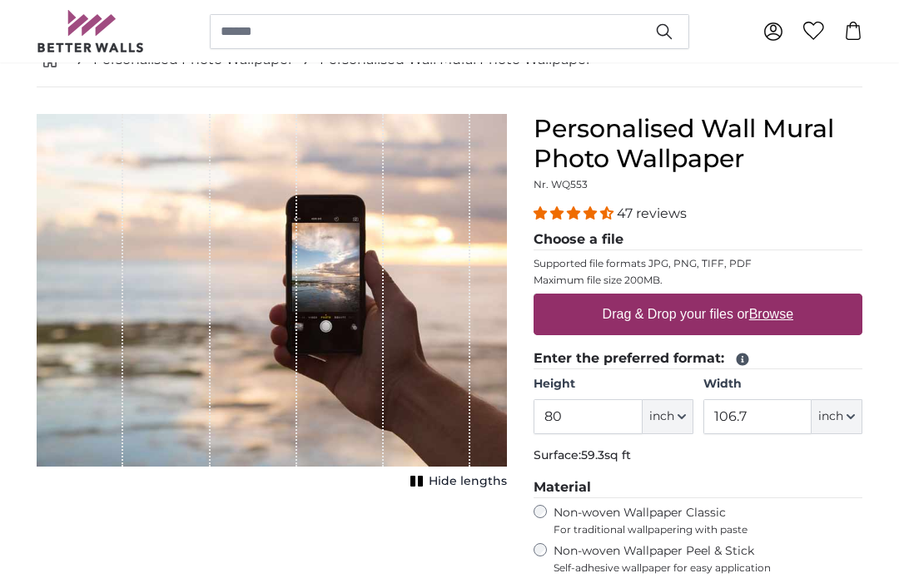 This screenshot has height=588, width=899. I want to click on label: Drag & Drop your files or, so click(698, 314).